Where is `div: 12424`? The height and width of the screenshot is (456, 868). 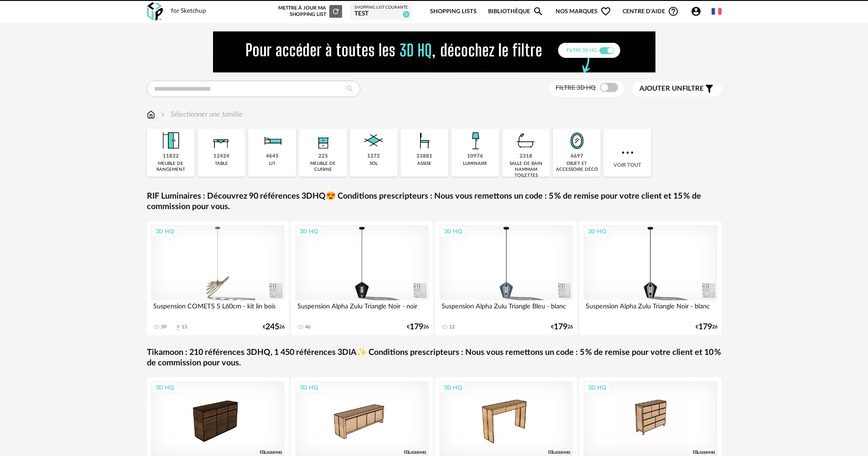
div: 12424 is located at coordinates (221, 156).